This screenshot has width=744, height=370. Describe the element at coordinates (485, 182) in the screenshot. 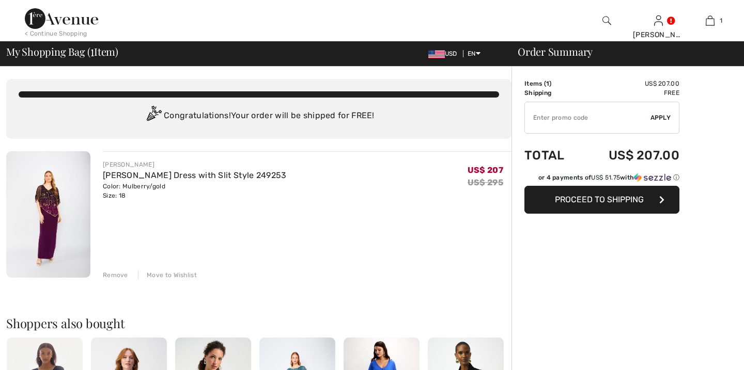

I see `s: US$ 295` at that location.